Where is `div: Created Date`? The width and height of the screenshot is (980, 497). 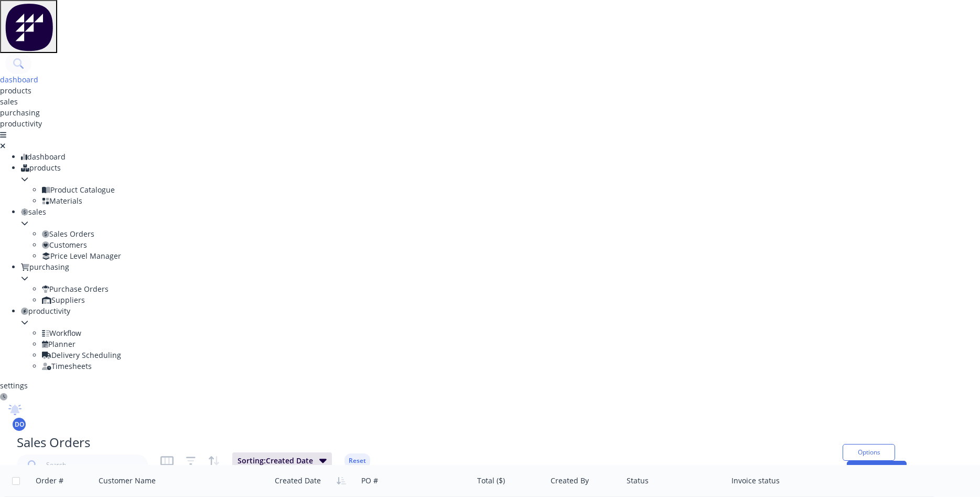 div: Created Date is located at coordinates (298, 481).